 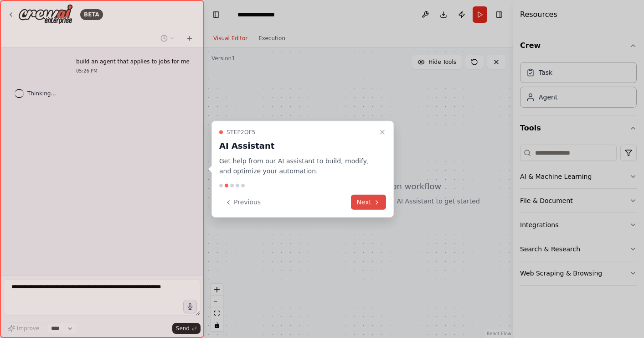 I want to click on button: Next, so click(x=368, y=202).